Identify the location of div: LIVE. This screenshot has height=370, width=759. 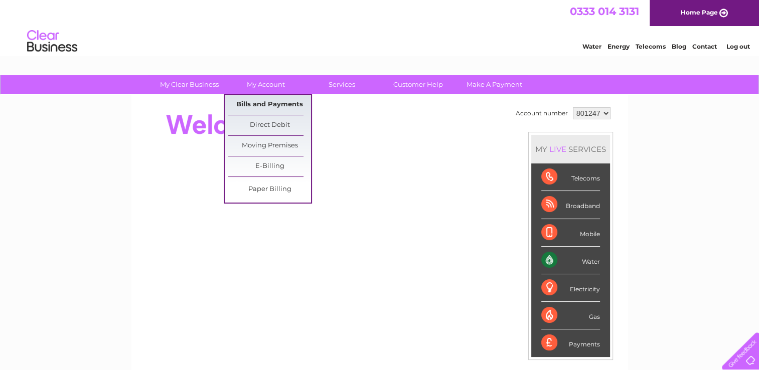
(558, 149).